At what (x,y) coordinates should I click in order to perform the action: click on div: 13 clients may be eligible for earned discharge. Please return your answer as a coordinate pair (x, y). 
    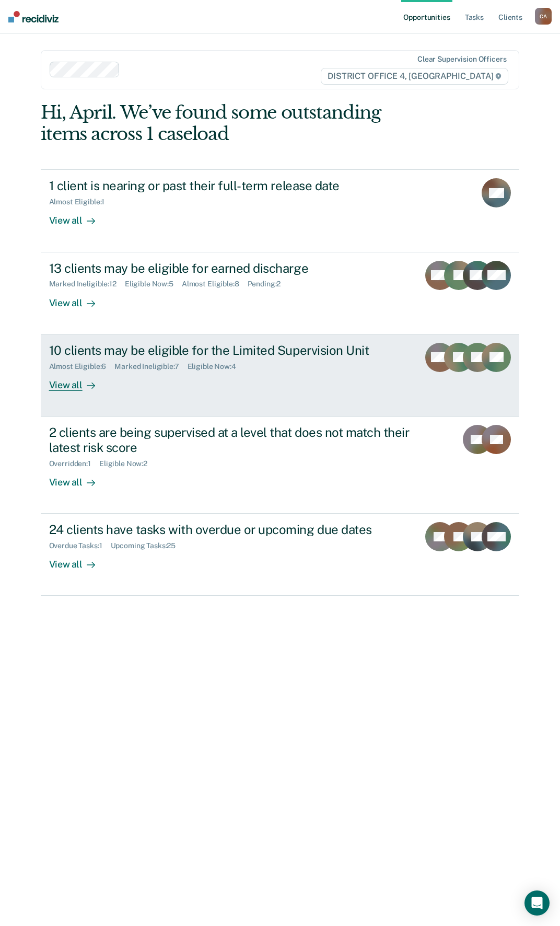
    Looking at the image, I should click on (230, 268).